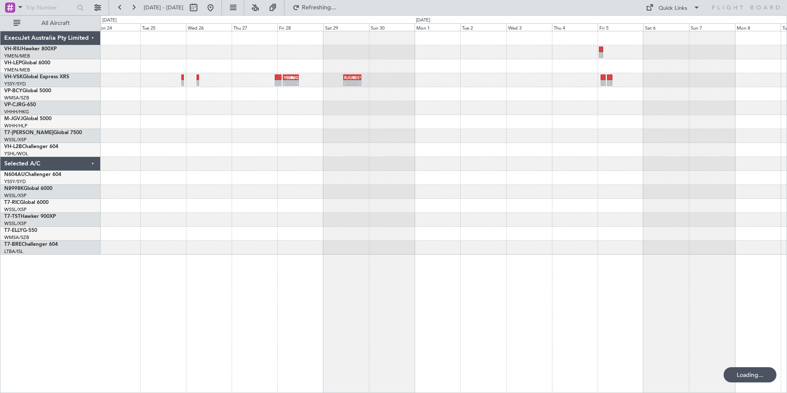  What do you see at coordinates (13, 49) in the screenshot?
I see `span: VH-RIU` at bounding box center [13, 49].